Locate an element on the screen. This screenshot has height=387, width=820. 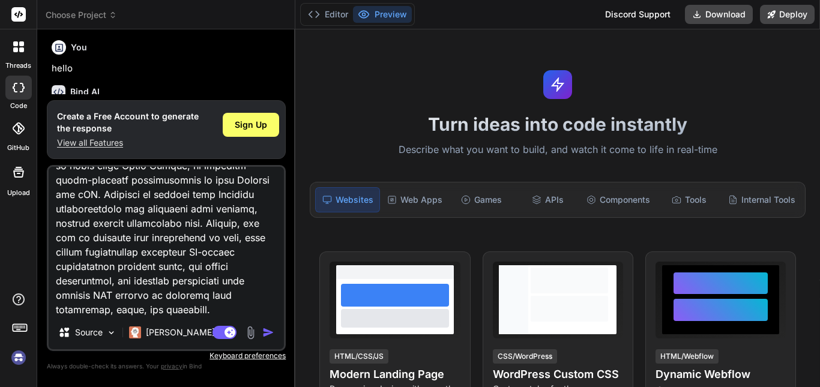
label: Upload is located at coordinates (19, 193).